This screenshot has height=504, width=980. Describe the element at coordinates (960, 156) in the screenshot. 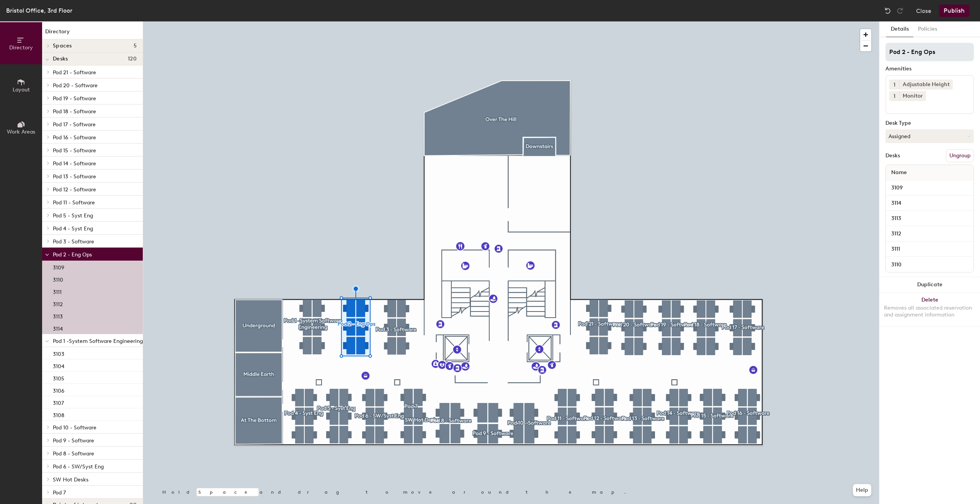

I see `button: Ungroup` at that location.